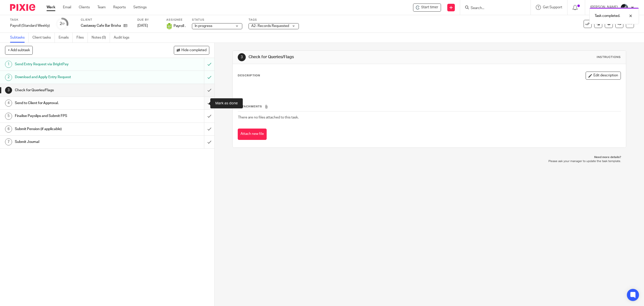 This screenshot has width=644, height=306. Describe the element at coordinates (101, 8) in the screenshot. I see `a: Team` at that location.